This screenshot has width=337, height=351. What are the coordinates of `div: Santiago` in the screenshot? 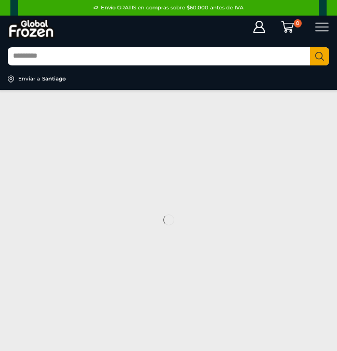 It's located at (54, 79).